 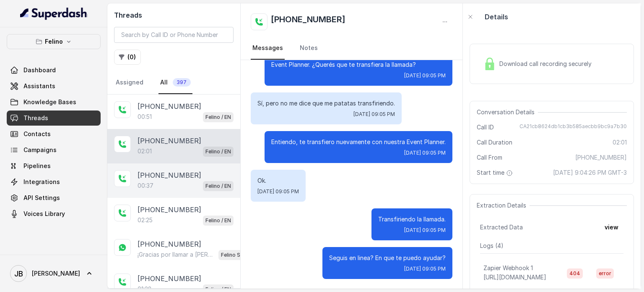 I want to click on p: Entiendo, te transfiero nuevamente con nuestra Event Planner., so click(x=358, y=142).